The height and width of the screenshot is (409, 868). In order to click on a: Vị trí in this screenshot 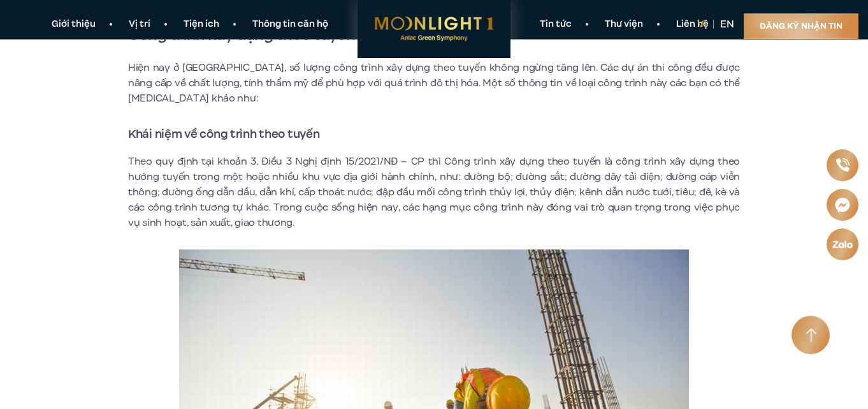, I will do `click(139, 24)`.